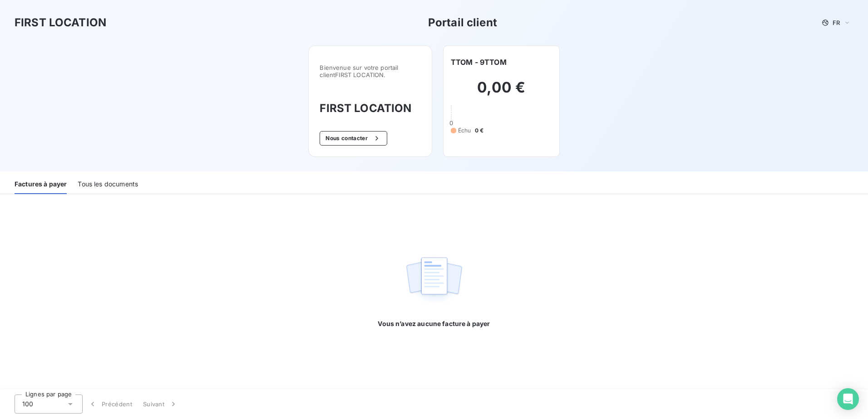  I want to click on h2: 0,00 €, so click(501, 92).